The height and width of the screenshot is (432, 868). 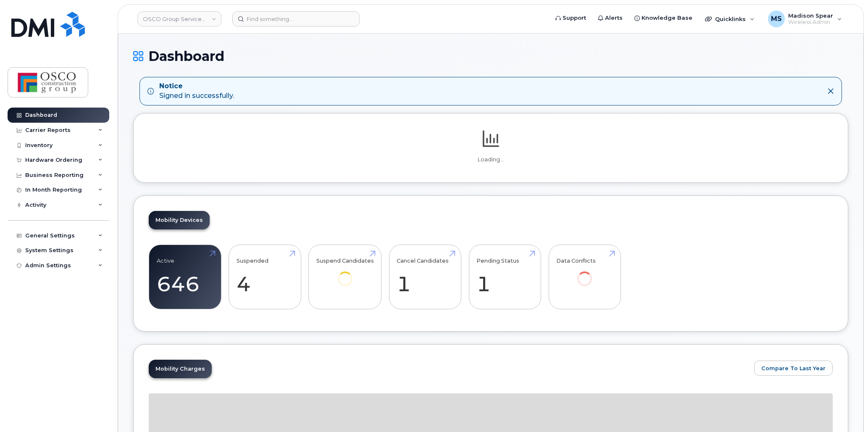 What do you see at coordinates (197, 86) in the screenshot?
I see `strong: Notice` at bounding box center [197, 86].